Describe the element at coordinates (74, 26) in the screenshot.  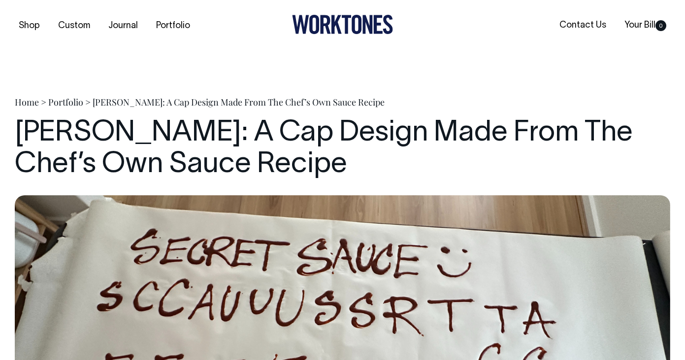
I see `a: Custom` at that location.